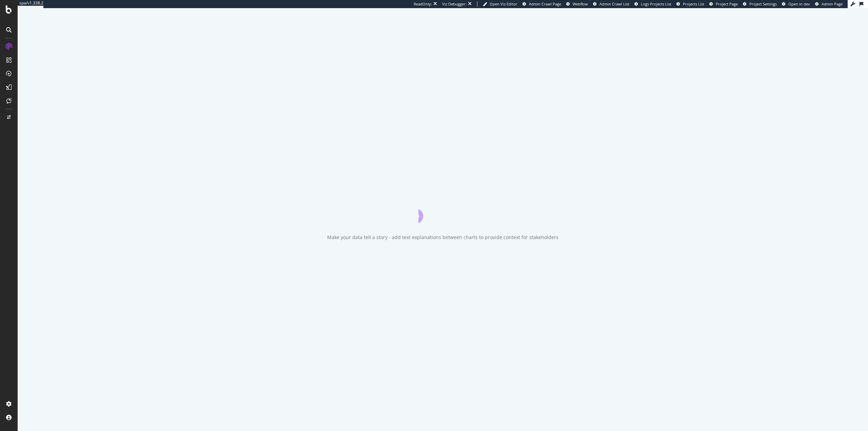  What do you see at coordinates (545, 4) in the screenshot?
I see `span: Admin Crawl Page` at bounding box center [545, 4].